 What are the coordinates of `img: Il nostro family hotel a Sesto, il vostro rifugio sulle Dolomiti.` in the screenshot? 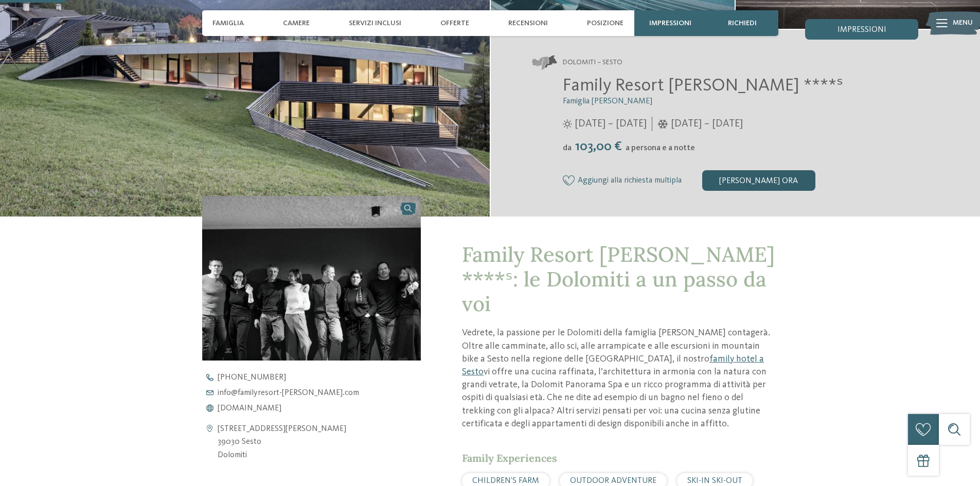 It's located at (312, 278).